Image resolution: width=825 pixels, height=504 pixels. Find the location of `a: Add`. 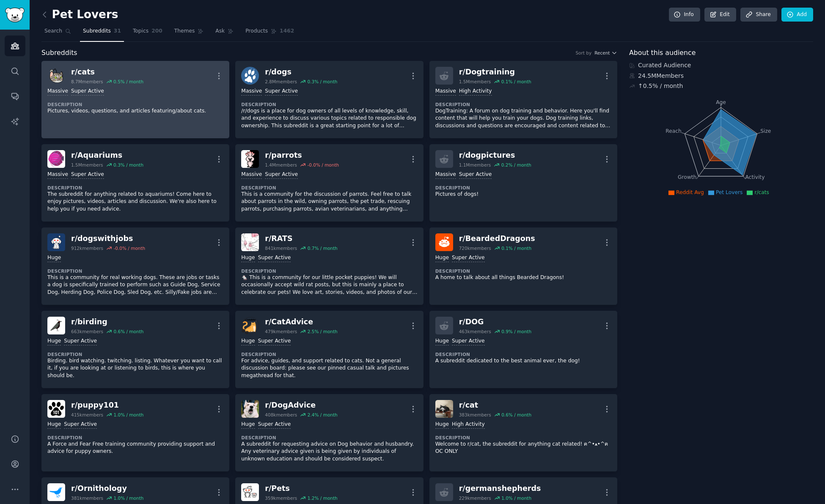

a: Add is located at coordinates (797, 15).